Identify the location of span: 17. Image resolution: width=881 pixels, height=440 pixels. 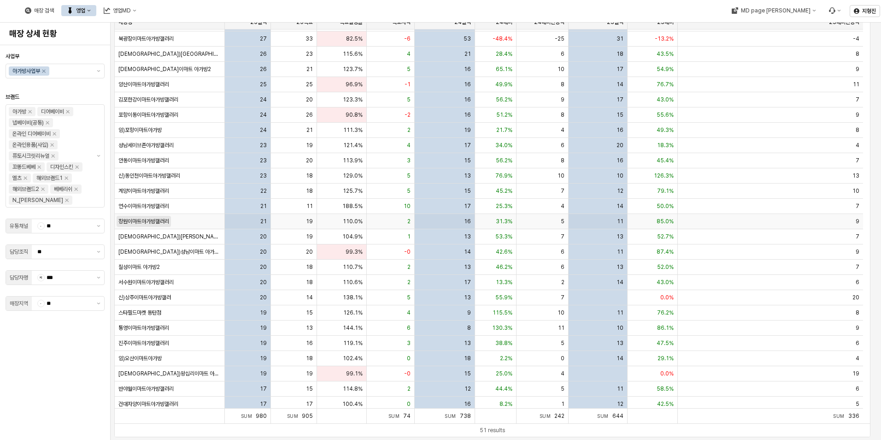
(620, 69).